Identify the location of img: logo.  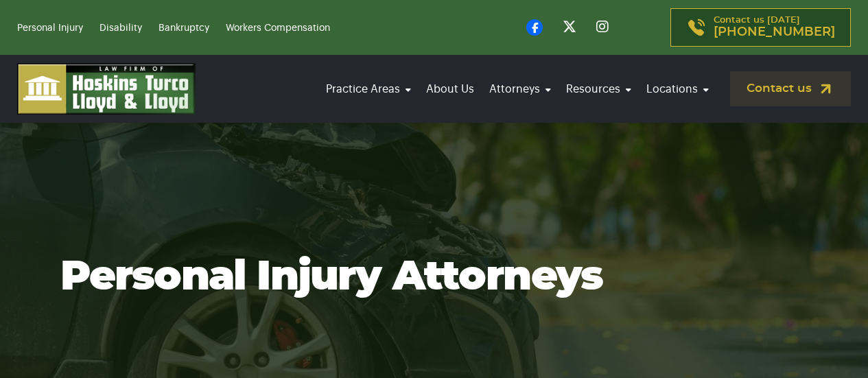
(107, 88).